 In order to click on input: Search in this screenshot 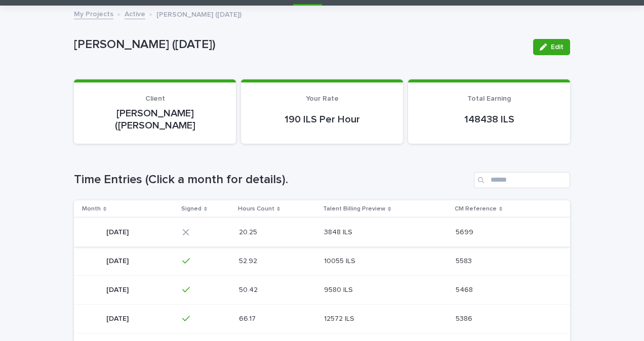, I will do `click(522, 180)`.